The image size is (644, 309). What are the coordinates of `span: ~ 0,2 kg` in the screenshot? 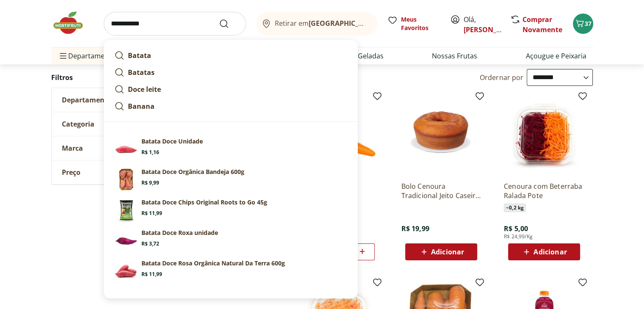 It's located at (515, 208).